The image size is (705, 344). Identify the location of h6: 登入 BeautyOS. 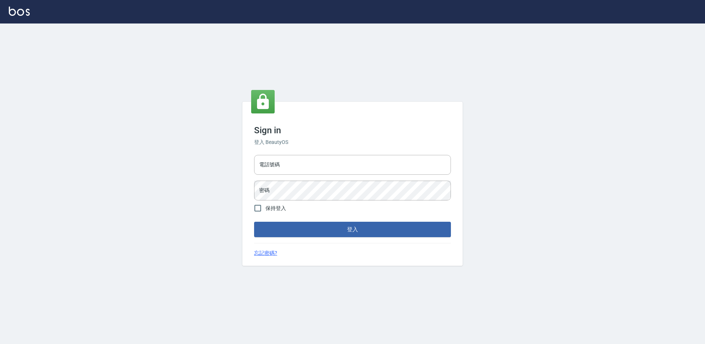
(352, 142).